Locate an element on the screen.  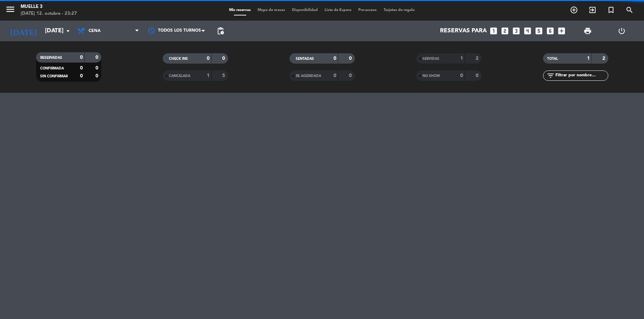
i: looks_two is located at coordinates (505, 31).